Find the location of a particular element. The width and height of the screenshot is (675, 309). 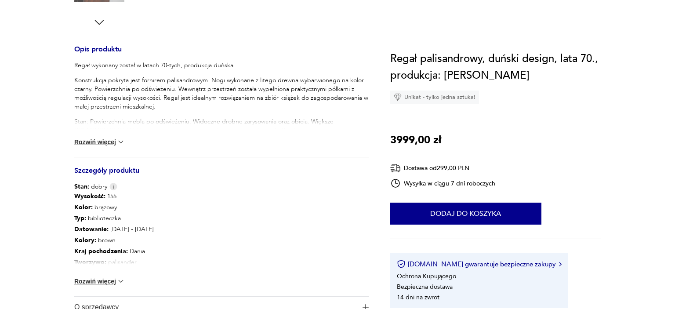

p: 155 is located at coordinates (114, 196).